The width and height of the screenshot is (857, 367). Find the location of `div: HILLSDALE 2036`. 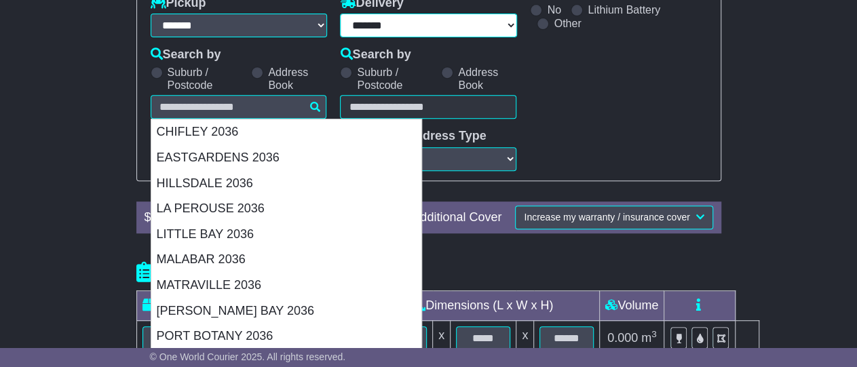

div: HILLSDALE 2036 is located at coordinates (286, 184).